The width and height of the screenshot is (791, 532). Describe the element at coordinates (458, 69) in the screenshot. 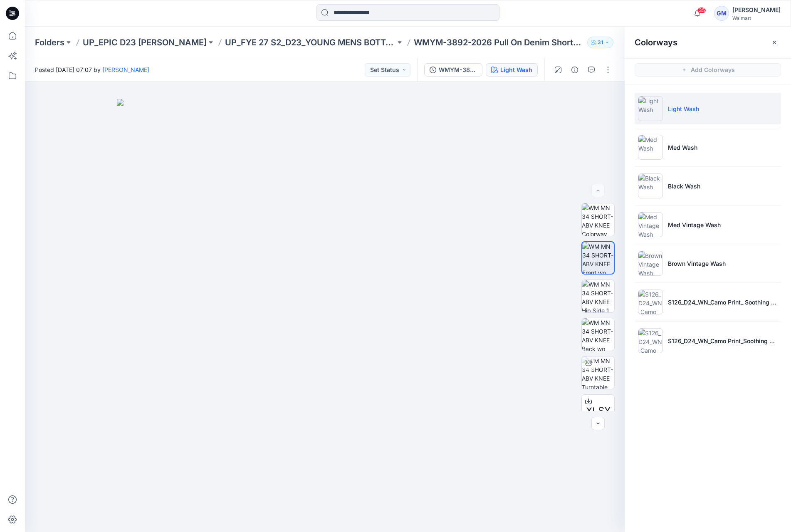

I see `div: WMYM-3892-2026 Pull On Denim Shorts Regular_Full Colorway` at that location.